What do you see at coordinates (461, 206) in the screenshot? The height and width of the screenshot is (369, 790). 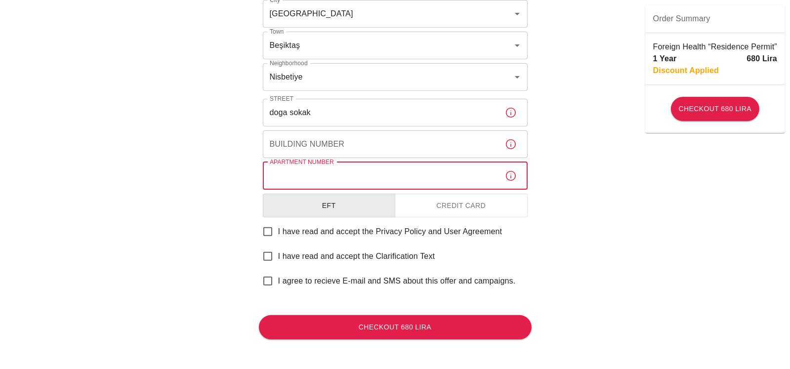 I see `button: Credit Card` at bounding box center [461, 206].